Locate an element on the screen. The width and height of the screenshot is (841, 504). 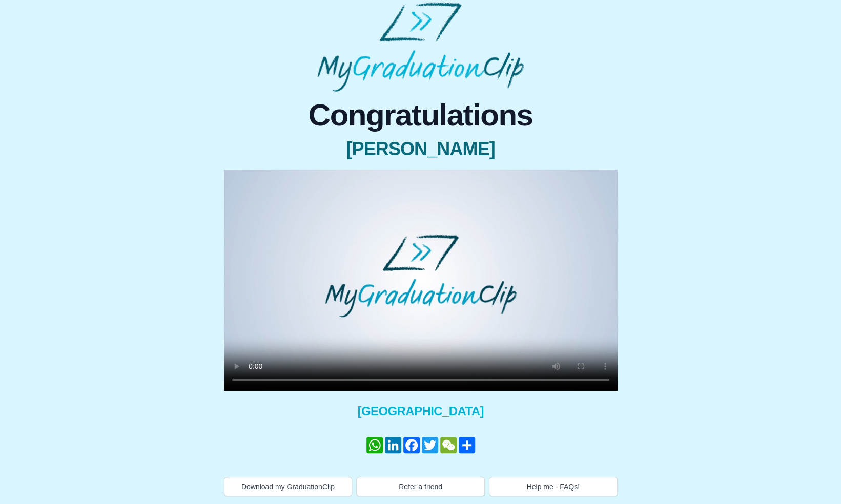
button: Help me - FAQs! is located at coordinates (553, 487).